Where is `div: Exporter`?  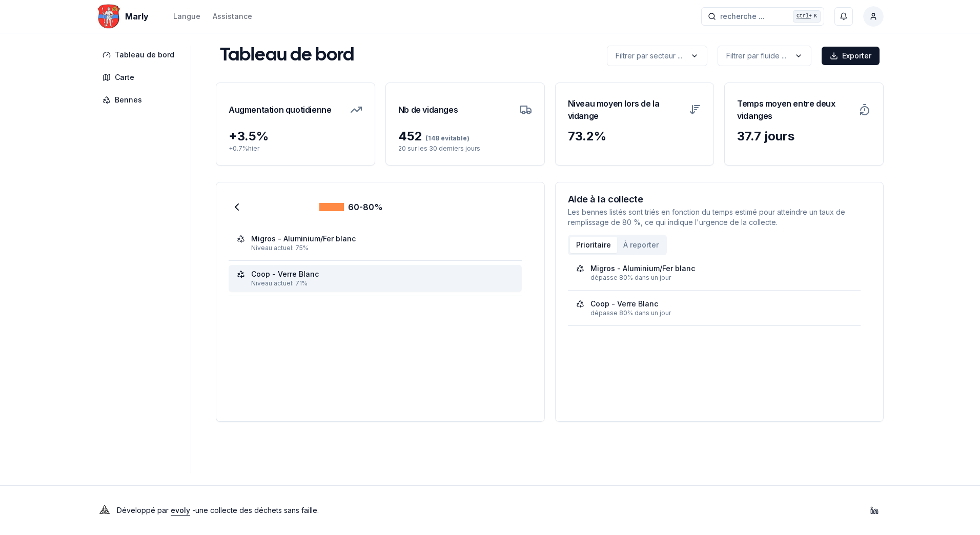
div: Exporter is located at coordinates (851, 56).